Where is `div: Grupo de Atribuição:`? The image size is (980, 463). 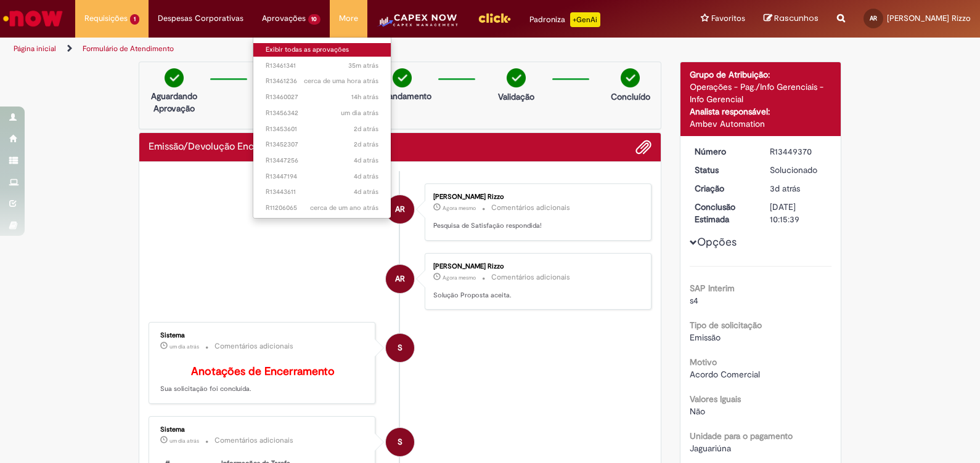 div: Grupo de Atribuição: is located at coordinates (761, 75).